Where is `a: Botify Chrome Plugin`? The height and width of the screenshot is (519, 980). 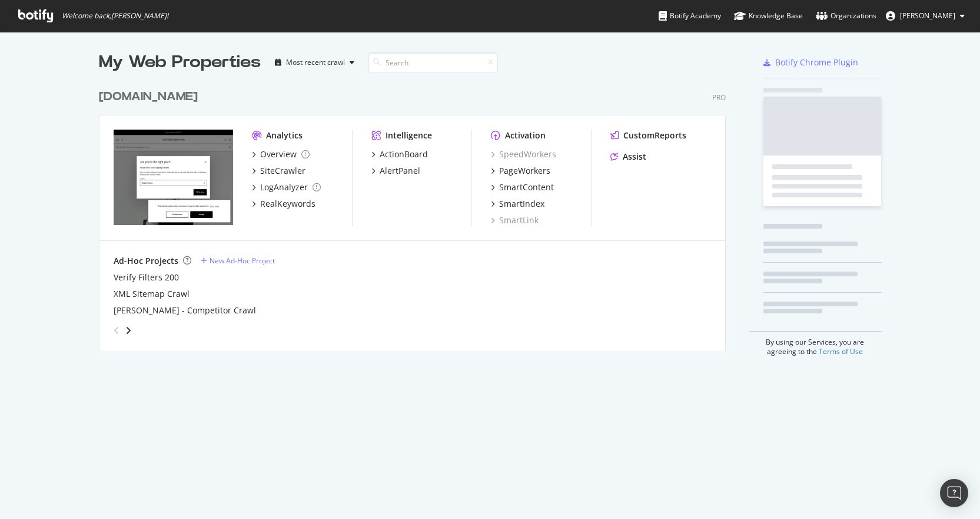 a: Botify Chrome Plugin is located at coordinates (811, 62).